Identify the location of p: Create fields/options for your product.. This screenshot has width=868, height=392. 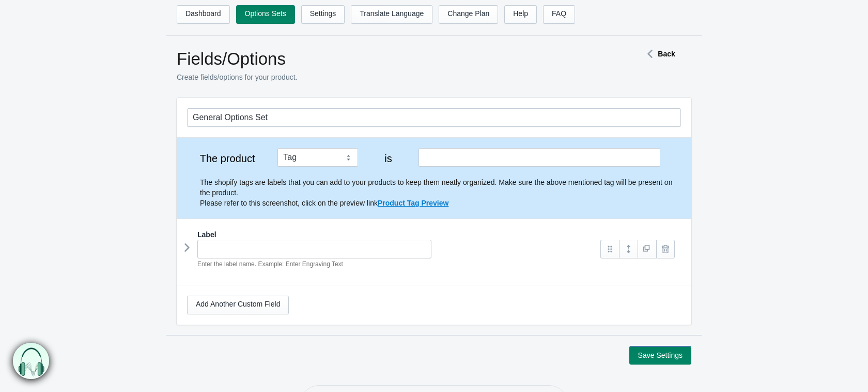
(392, 77).